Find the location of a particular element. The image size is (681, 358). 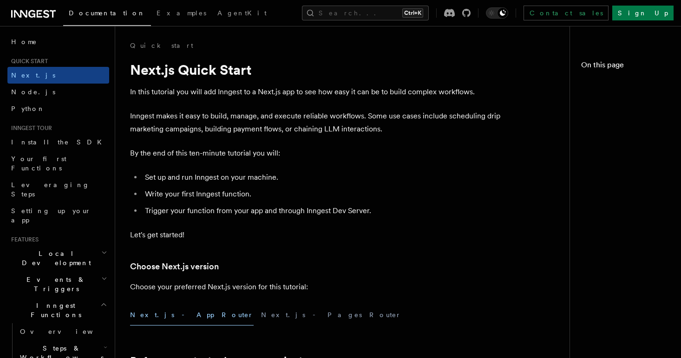

a: Leveraging Steps is located at coordinates (58, 189).